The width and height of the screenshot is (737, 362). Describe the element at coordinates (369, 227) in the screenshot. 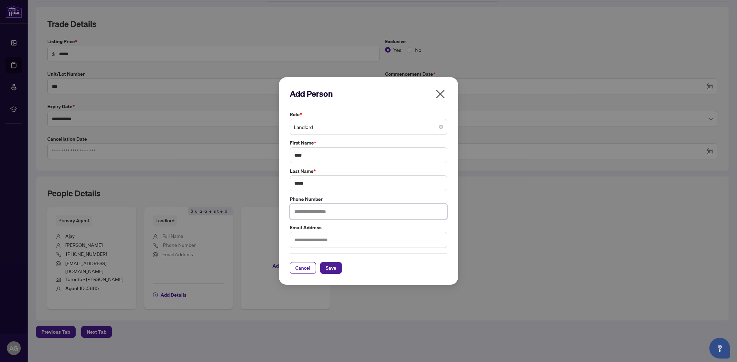

I see `label: Email Address` at that location.